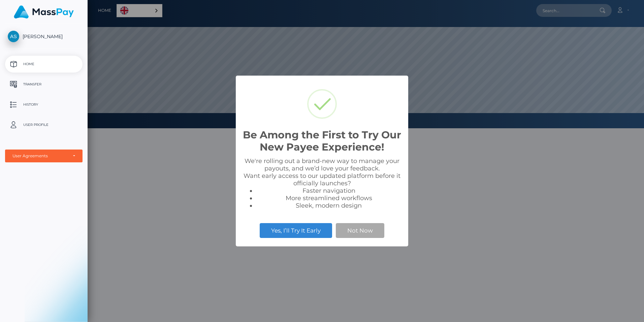  I want to click on p: User Profile, so click(44, 125).